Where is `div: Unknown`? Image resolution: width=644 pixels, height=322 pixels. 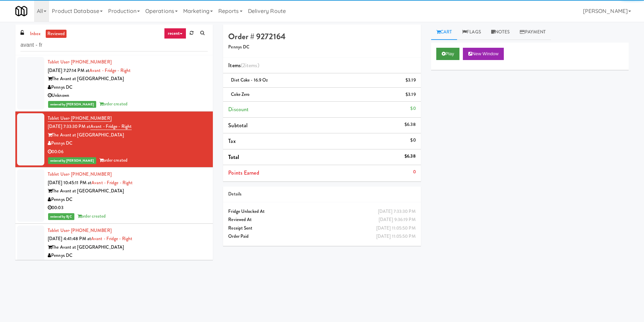
div: Unknown is located at coordinates (128, 96).